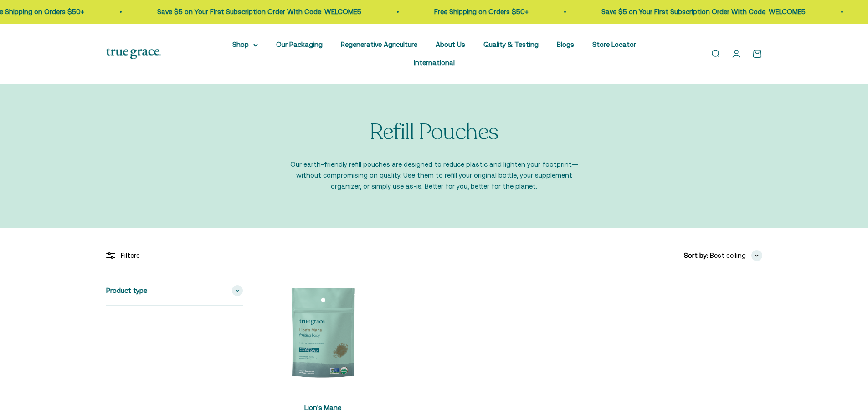 The image size is (868, 415). I want to click on a: Regenerative Agriculture, so click(379, 44).